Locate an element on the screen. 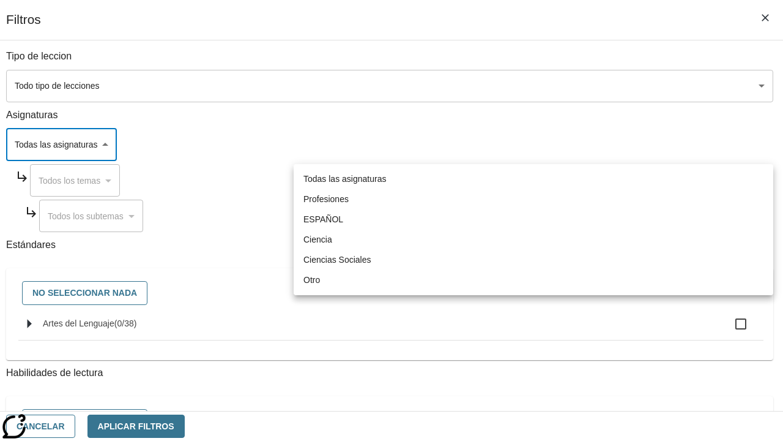  li: Todas las asignaturas is located at coordinates (534, 179).